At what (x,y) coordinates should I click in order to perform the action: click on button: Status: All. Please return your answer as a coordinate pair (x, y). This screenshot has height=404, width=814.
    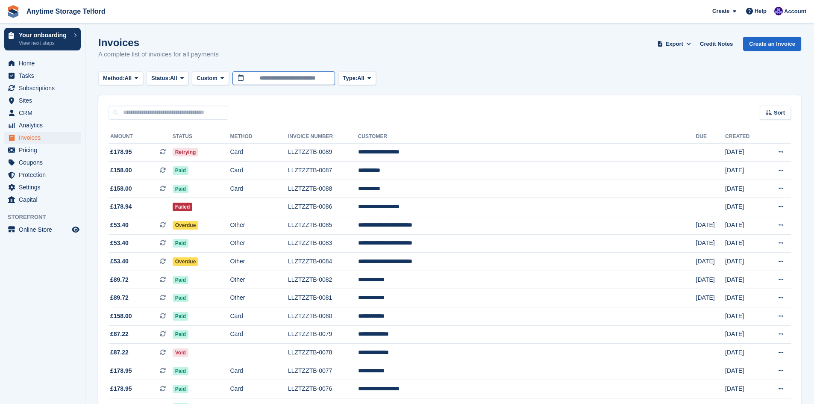
    Looking at the image, I should click on (167, 78).